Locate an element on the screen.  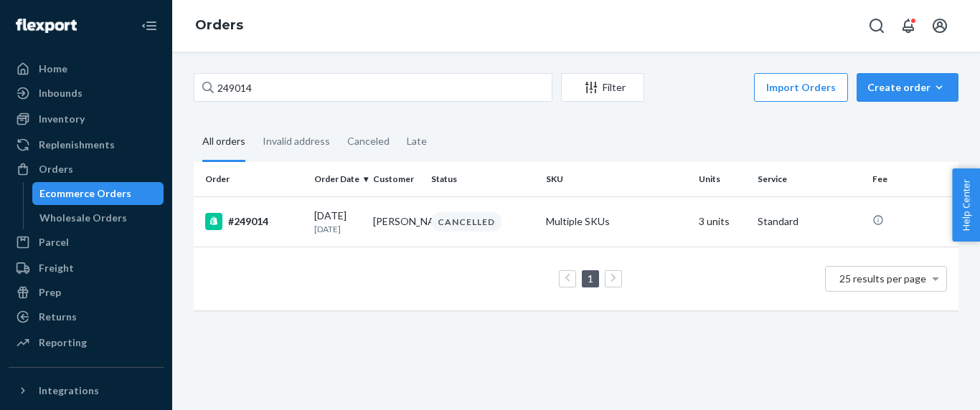
div: Parcel is located at coordinates (54, 243).